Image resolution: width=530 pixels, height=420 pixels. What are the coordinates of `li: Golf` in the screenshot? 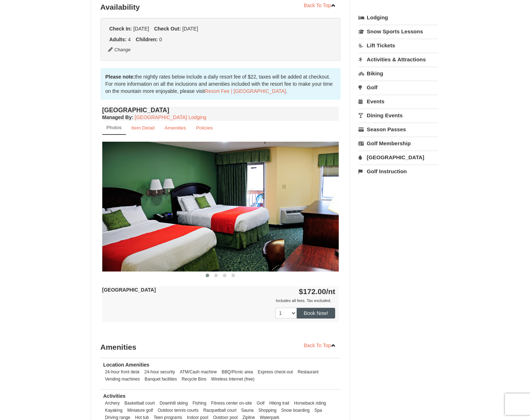 It's located at (261, 403).